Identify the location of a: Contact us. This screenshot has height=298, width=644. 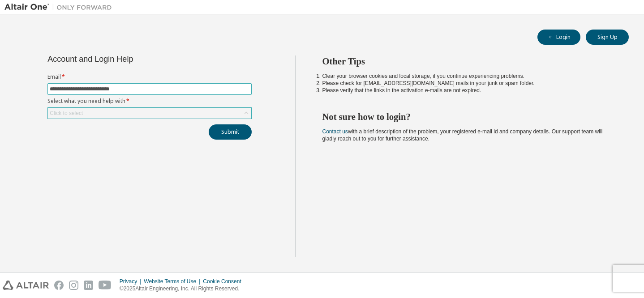
(335, 132).